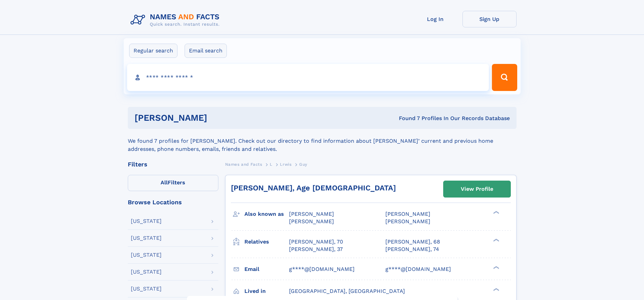 The width and height of the screenshot is (644, 300). I want to click on button: Search Button, so click(504, 78).